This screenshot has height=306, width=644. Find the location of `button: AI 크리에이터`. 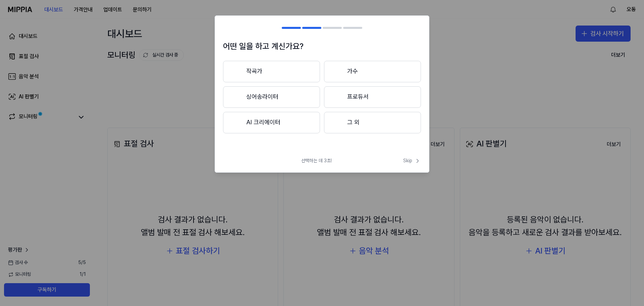

button: AI 크리에이터 is located at coordinates (271, 123).